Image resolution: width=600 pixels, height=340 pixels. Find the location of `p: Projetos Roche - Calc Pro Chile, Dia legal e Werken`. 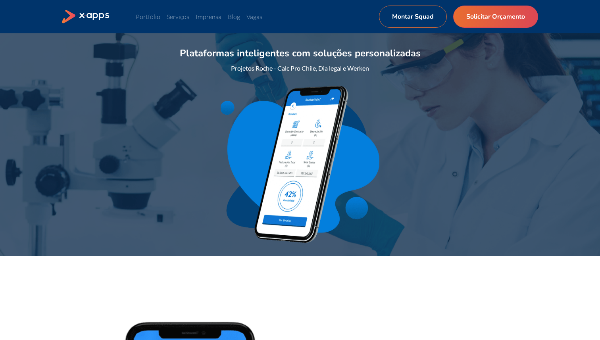

p: Projetos Roche - Calc Pro Chile, Dia legal e Werken is located at coordinates (300, 68).